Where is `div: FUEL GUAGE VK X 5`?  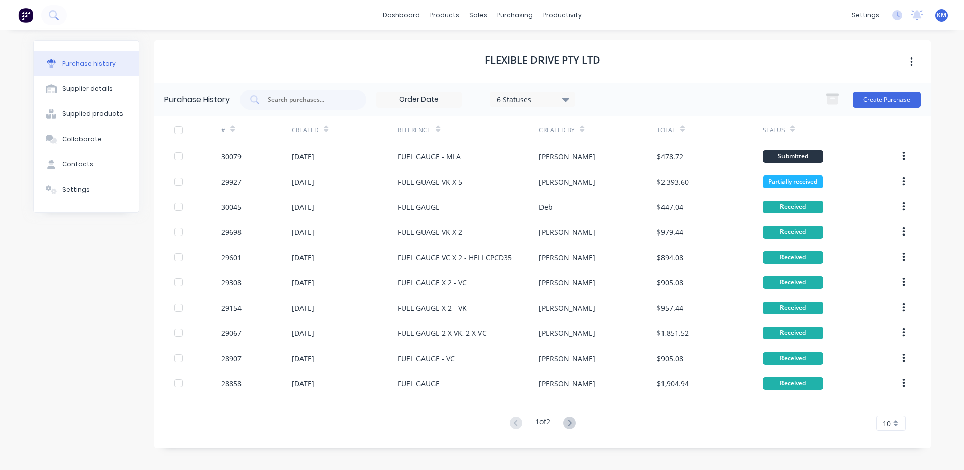 div: FUEL GUAGE VK X 5 is located at coordinates (430, 181).